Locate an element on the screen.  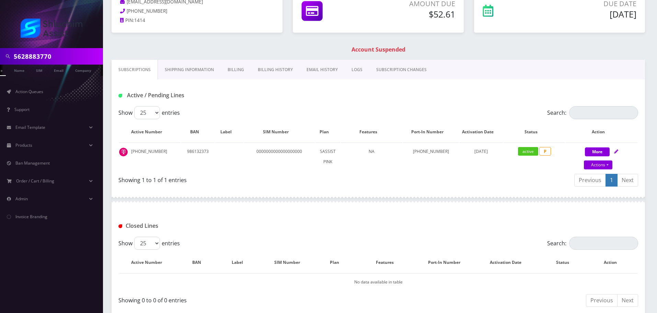
a: Billing History is located at coordinates (275, 70).